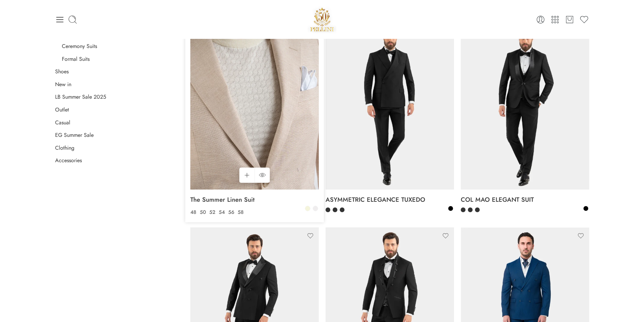 The image size is (644, 322). I want to click on a: Shoes, so click(62, 71).